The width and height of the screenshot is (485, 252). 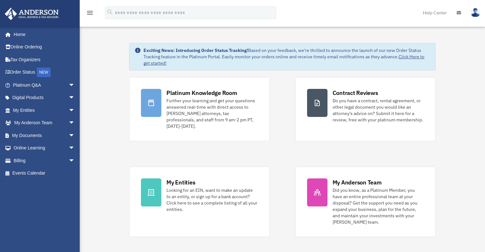 What do you see at coordinates (44, 161) in the screenshot?
I see `a: Billingarrow_drop_down` at bounding box center [44, 161].